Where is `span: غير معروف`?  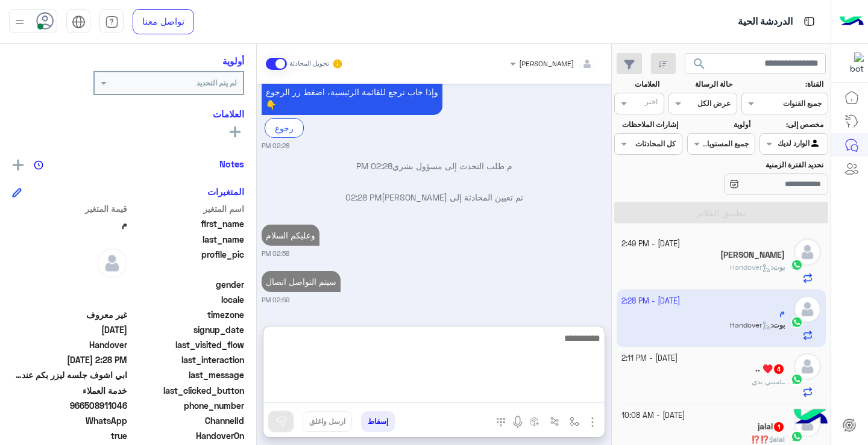
span: غير معروف is located at coordinates (70, 314).